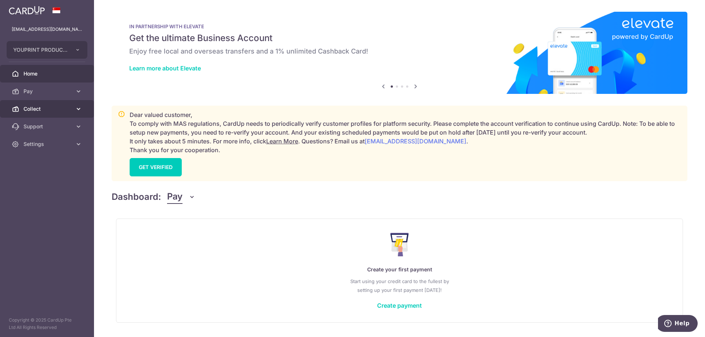 The image size is (705, 337). What do you see at coordinates (24, 8) in the screenshot?
I see `span: Help` at bounding box center [24, 8].